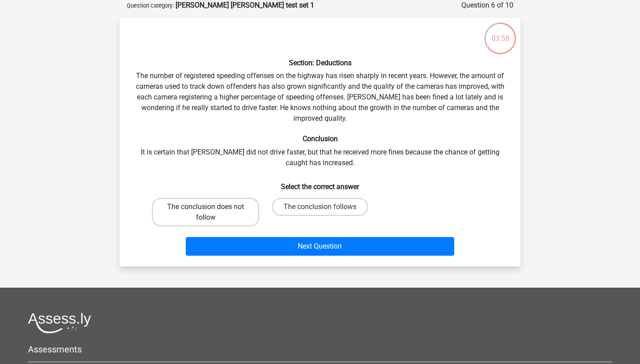  What do you see at coordinates (205, 212) in the screenshot?
I see `label: The conclusion does not follow` at bounding box center [205, 212].